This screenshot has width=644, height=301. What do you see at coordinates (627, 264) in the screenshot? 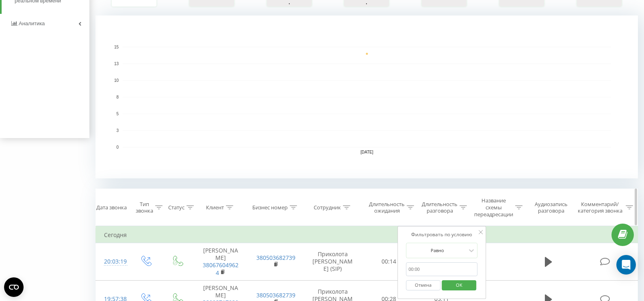
I see `div: Open Intercom Messenger` at bounding box center [627, 264].